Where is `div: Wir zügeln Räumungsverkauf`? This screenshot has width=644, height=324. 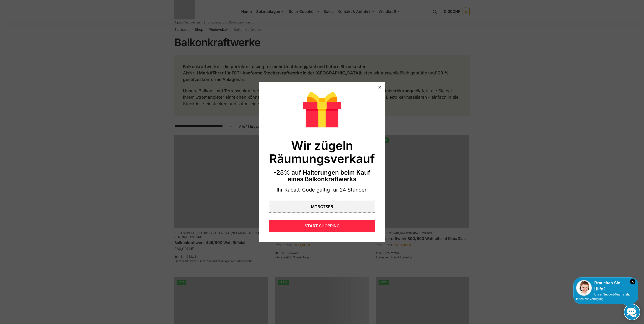
div: Wir zügeln Räumungsverkauf is located at coordinates (322, 152).